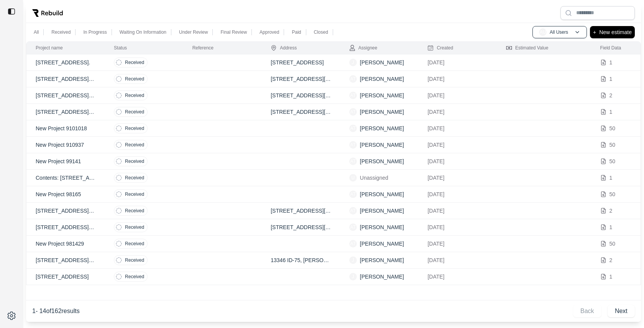 This screenshot has width=644, height=328. I want to click on div: Estimated Value, so click(527, 48).